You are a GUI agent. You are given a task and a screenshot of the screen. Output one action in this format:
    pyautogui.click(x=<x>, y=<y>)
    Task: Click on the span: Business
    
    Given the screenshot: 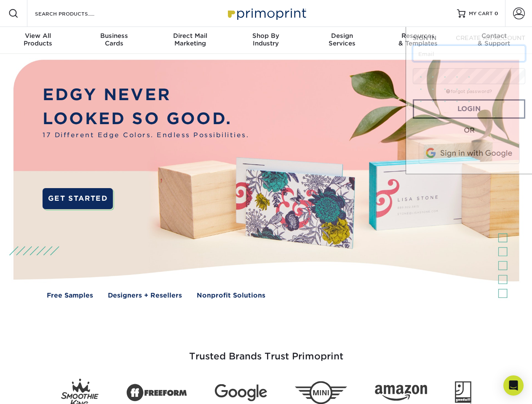 What is the action you would take?
    pyautogui.click(x=114, y=36)
    